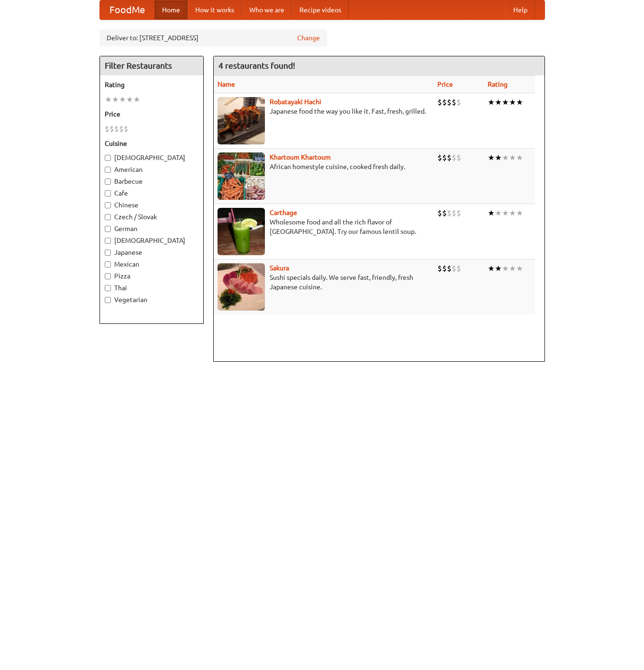 Image resolution: width=644 pixels, height=670 pixels. What do you see at coordinates (152, 229) in the screenshot?
I see `label: German` at bounding box center [152, 229].